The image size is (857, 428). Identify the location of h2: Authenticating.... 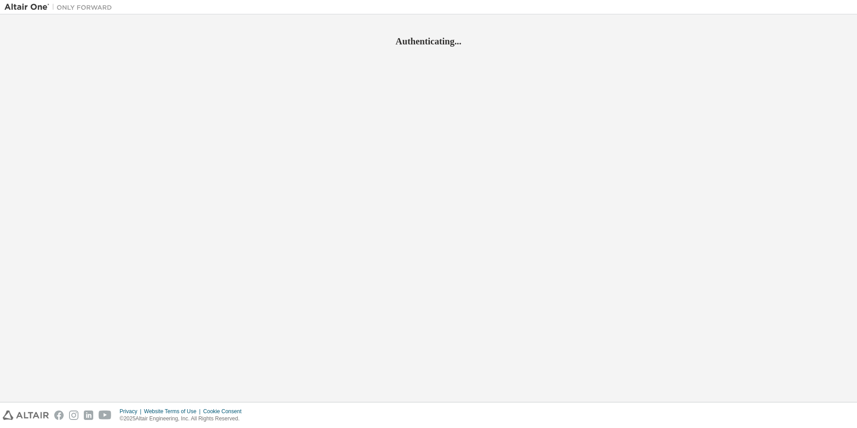
(429, 41).